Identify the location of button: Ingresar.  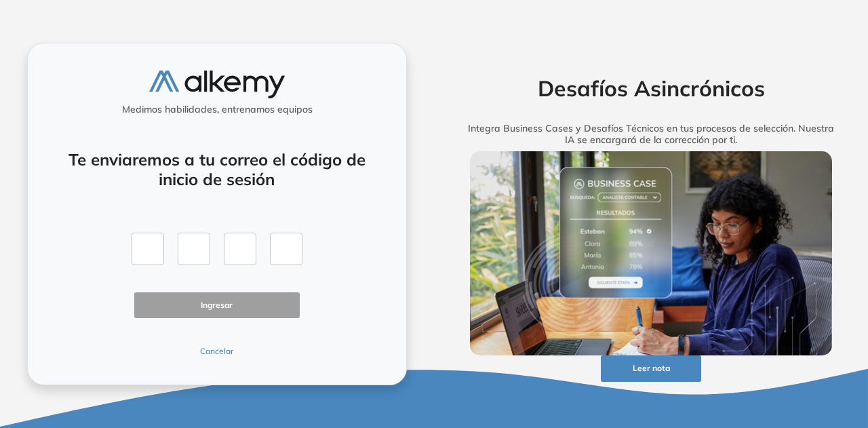
(217, 305).